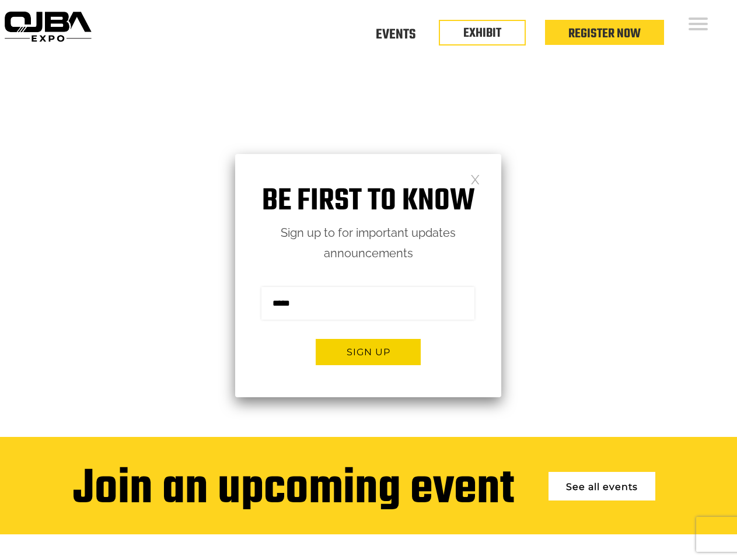 This screenshot has width=737, height=560. What do you see at coordinates (293, 490) in the screenshot?
I see `div: Join an upcoming event` at bounding box center [293, 490].